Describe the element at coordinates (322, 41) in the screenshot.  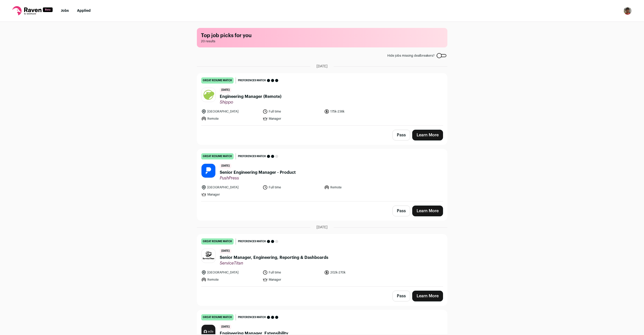
I see `span: 20 results` at that location.